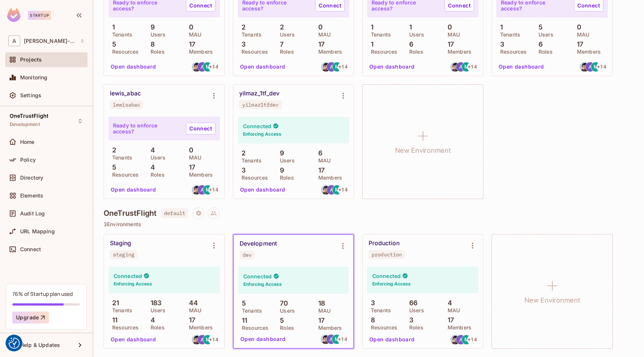 The height and width of the screenshot is (357, 644). What do you see at coordinates (201, 128) in the screenshot?
I see `a: Connect` at bounding box center [201, 128].